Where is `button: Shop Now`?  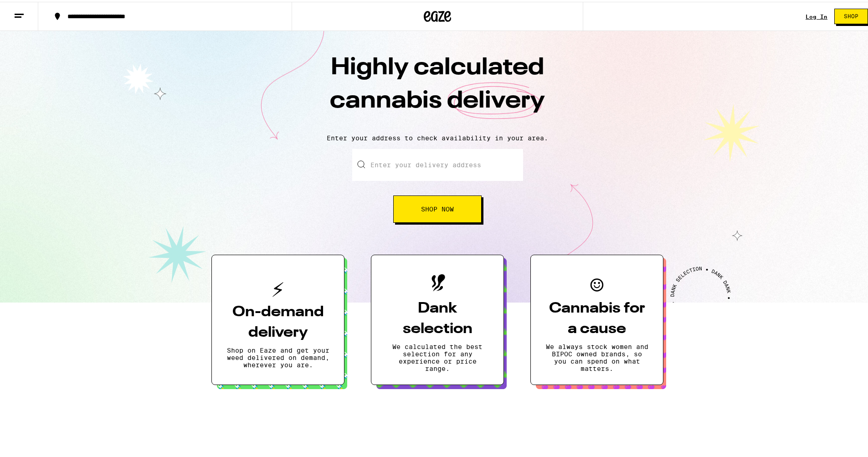
button: Shop Now is located at coordinates (437, 207).